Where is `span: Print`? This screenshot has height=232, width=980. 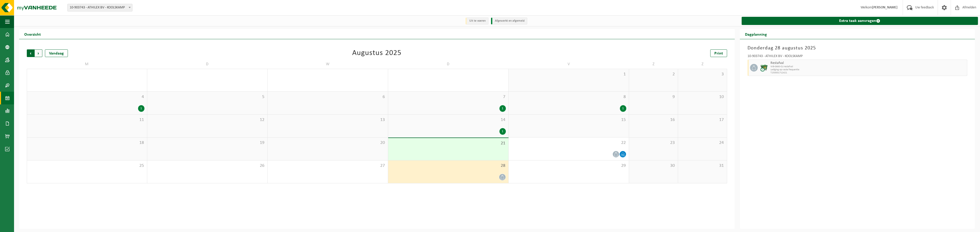
span: Print is located at coordinates (718, 53).